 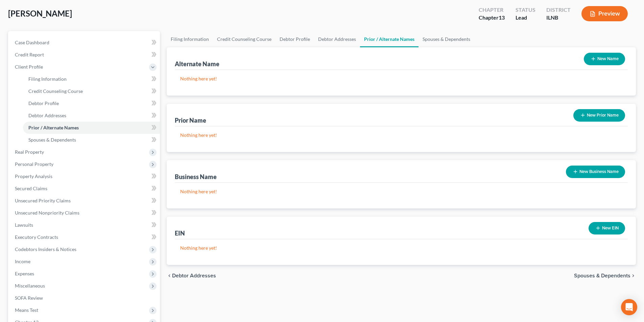 What do you see at coordinates (29, 151) in the screenshot?
I see `span: Real Property` at bounding box center [29, 151].